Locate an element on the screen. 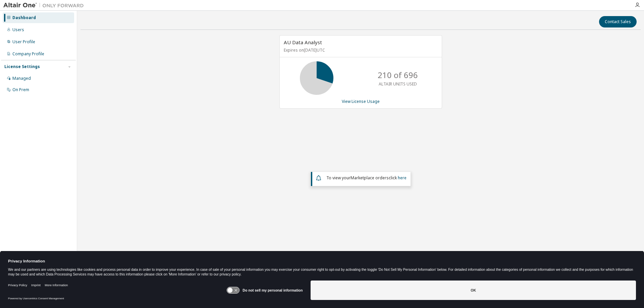  a: View License Usage is located at coordinates (360, 101).